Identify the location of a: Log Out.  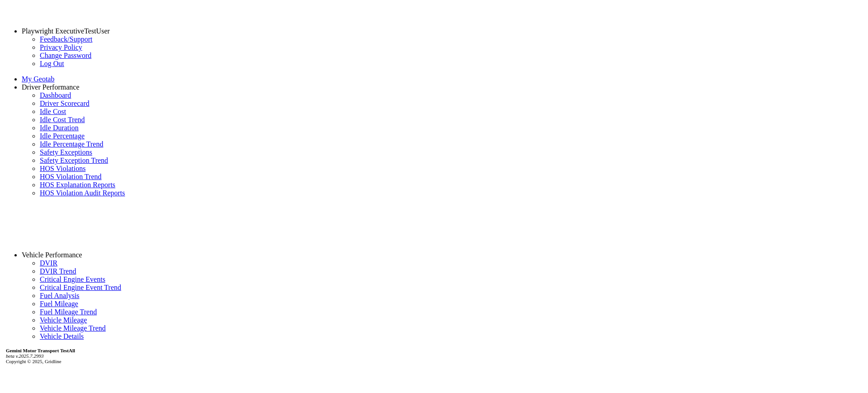
(52, 64).